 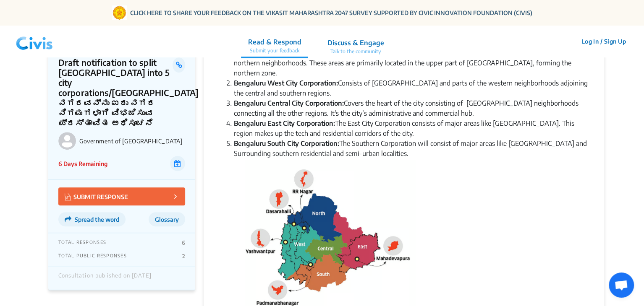 What do you see at coordinates (67, 141) in the screenshot?
I see `img: Government of Karnataka logo` at bounding box center [67, 141].